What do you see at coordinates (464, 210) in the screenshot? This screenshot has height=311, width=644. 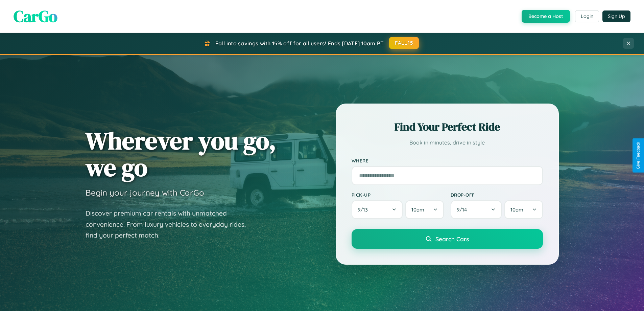 I see `span: 9 / 14` at bounding box center [464, 210].